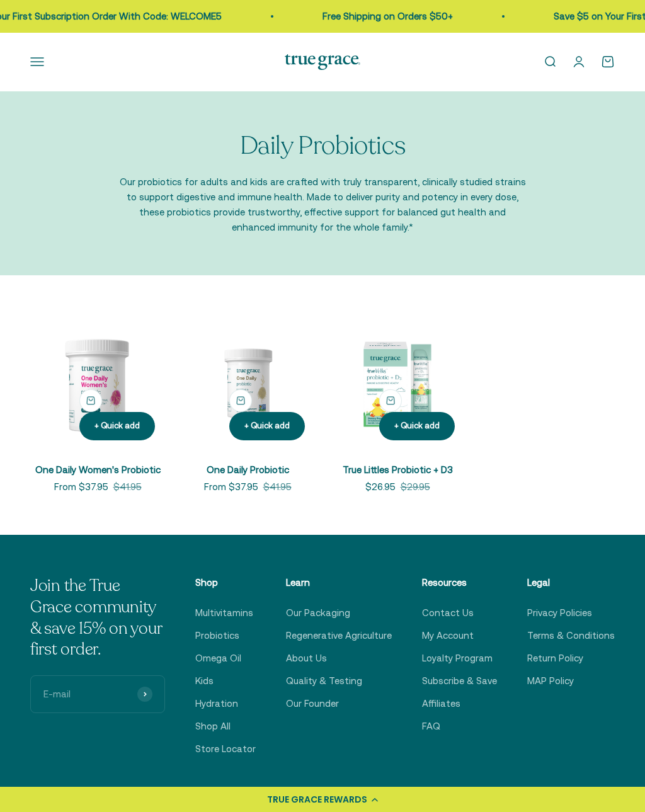  I want to click on sale-price: $26.95, so click(381, 487).